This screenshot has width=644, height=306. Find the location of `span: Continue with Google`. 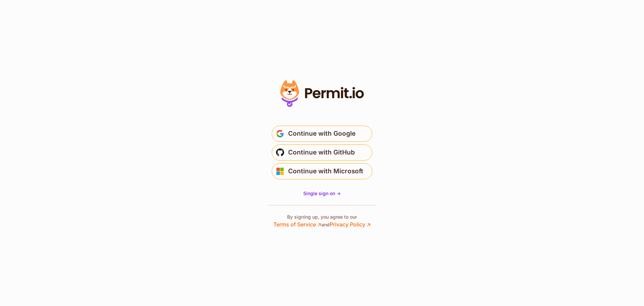

span: Continue with Google is located at coordinates (322, 134).